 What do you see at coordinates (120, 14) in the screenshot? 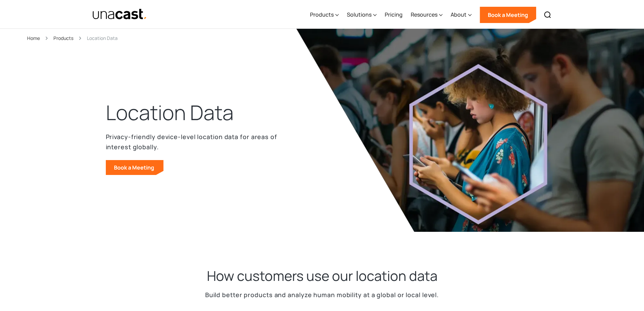
I see `a: home` at bounding box center [120, 14].